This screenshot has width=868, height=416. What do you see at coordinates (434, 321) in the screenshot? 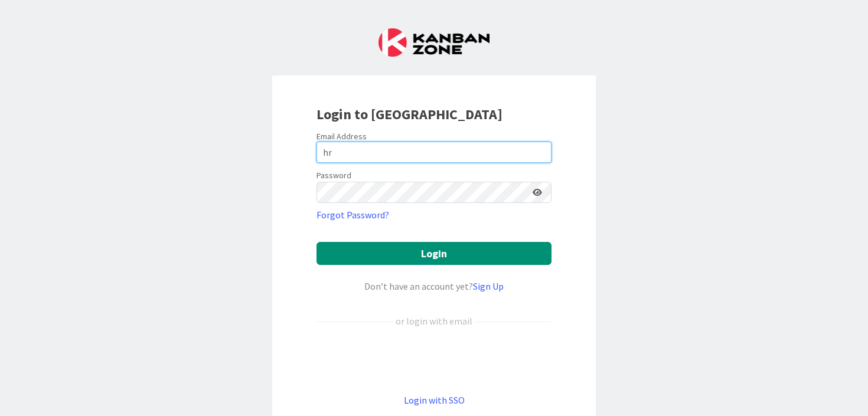
I see `div: or login with email` at bounding box center [434, 321].